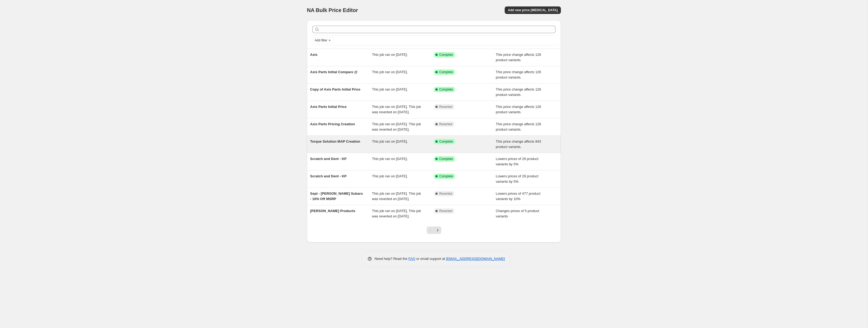 This screenshot has width=868, height=328. What do you see at coordinates (333, 124) in the screenshot?
I see `span: Axis Parts Pricing Creation` at bounding box center [333, 124].